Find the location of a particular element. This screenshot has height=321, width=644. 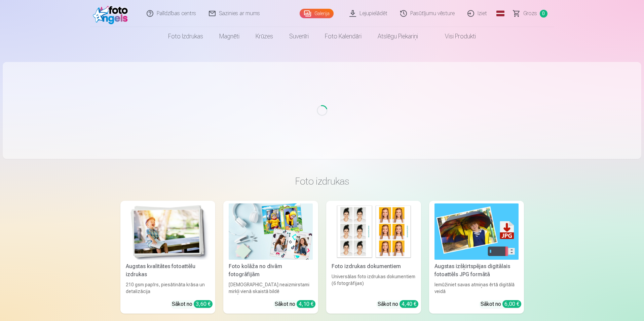

div: 210 gsm papīrs, piesātināta krāsa un detalizācija is located at coordinates (168, 288).